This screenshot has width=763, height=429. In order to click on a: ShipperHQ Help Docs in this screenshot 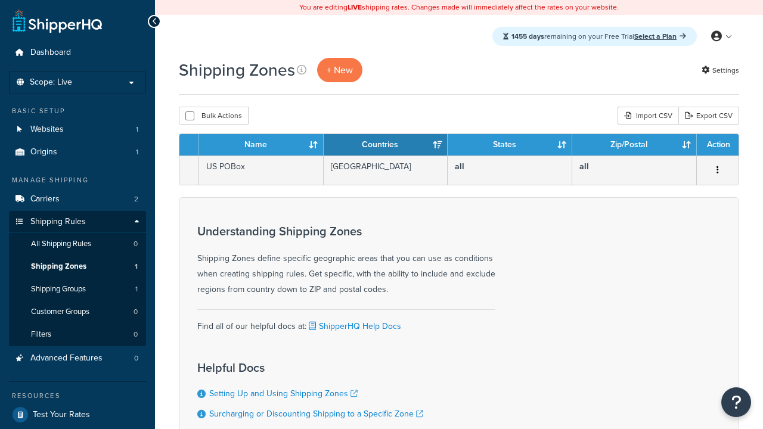, I will do `click(354, 326)`.